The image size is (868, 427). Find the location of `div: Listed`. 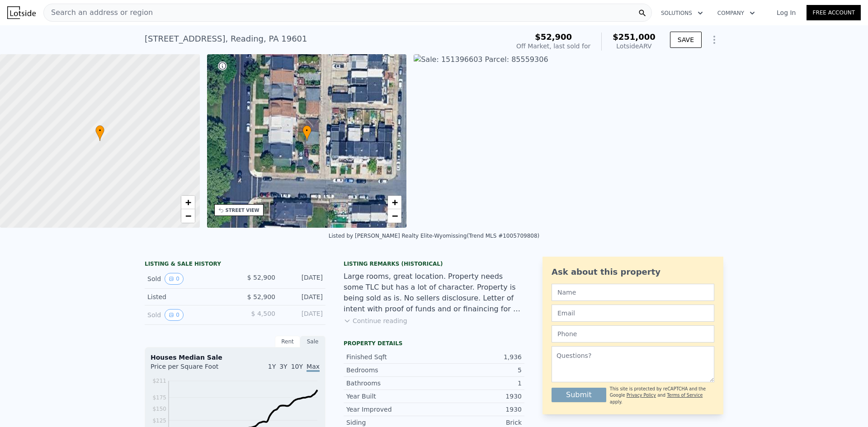

div: Listed is located at coordinates (188, 297).